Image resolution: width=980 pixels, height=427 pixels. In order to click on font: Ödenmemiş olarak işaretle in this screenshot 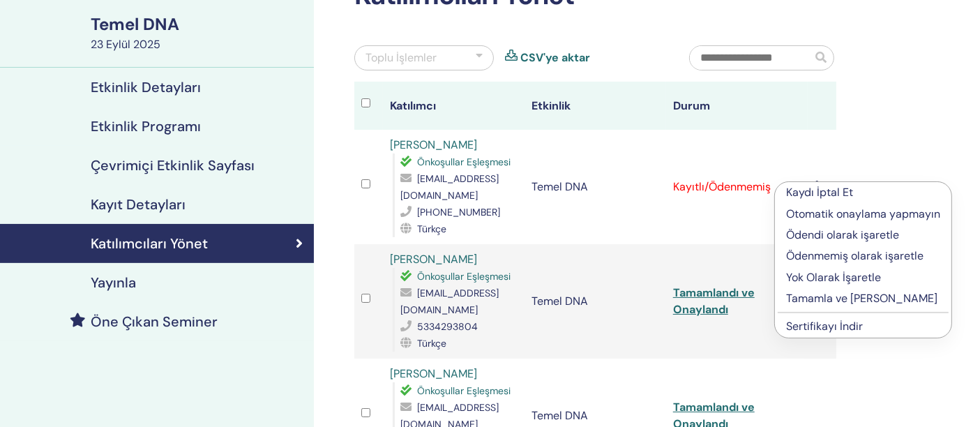, I will do `click(854, 256)`.